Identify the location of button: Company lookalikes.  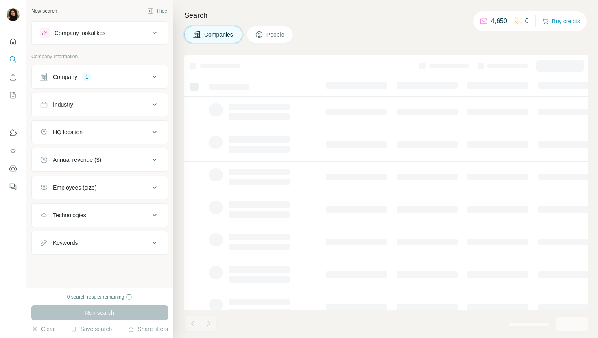
(100, 33).